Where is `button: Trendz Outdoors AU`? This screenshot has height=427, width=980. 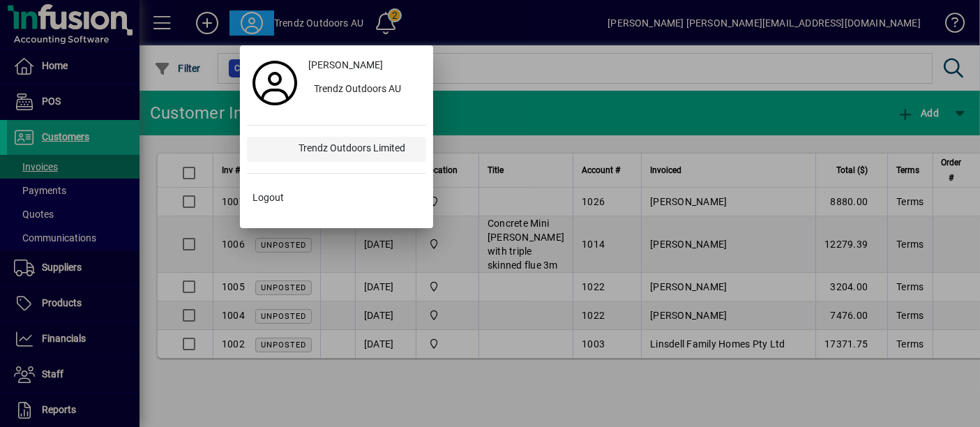 button: Trendz Outdoors AU is located at coordinates (364, 90).